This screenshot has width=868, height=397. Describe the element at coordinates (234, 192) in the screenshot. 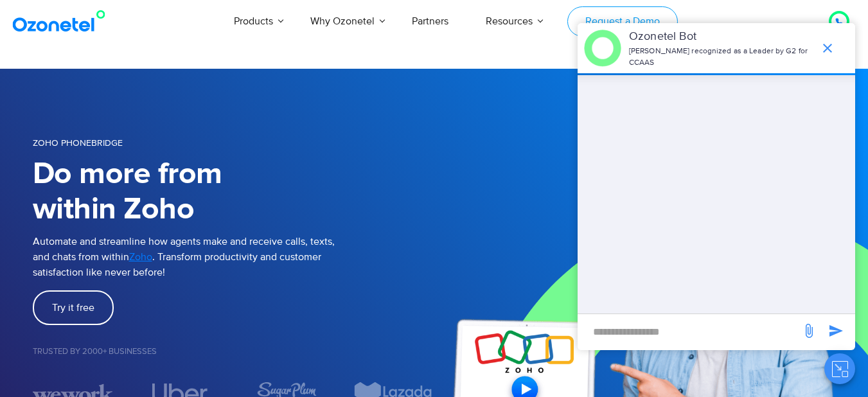

I see `h1: Do more from within Zoho` at that location.